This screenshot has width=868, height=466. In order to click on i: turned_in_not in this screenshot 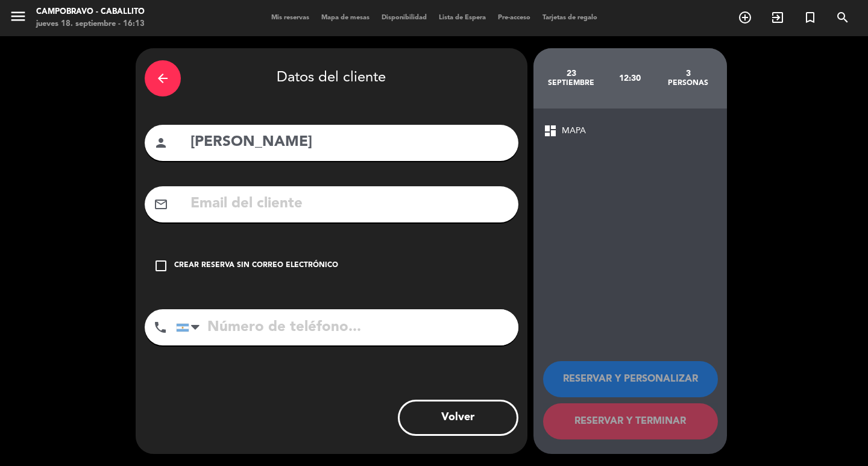, I will do `click(811, 17)`.